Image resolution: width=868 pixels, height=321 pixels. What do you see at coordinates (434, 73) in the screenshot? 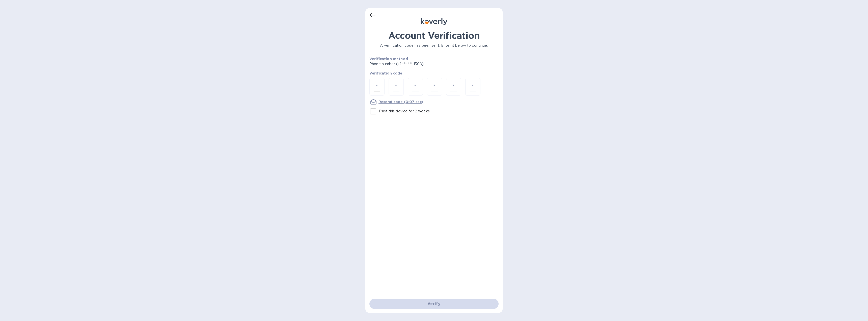
I see `p: Verification code` at bounding box center [434, 73].